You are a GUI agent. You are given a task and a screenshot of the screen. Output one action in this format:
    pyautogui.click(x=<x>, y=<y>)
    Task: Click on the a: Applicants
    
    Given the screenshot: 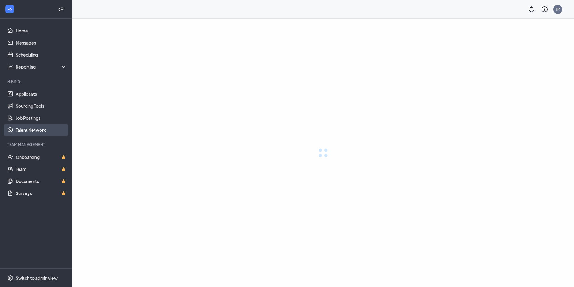 What is the action you would take?
    pyautogui.click(x=41, y=94)
    